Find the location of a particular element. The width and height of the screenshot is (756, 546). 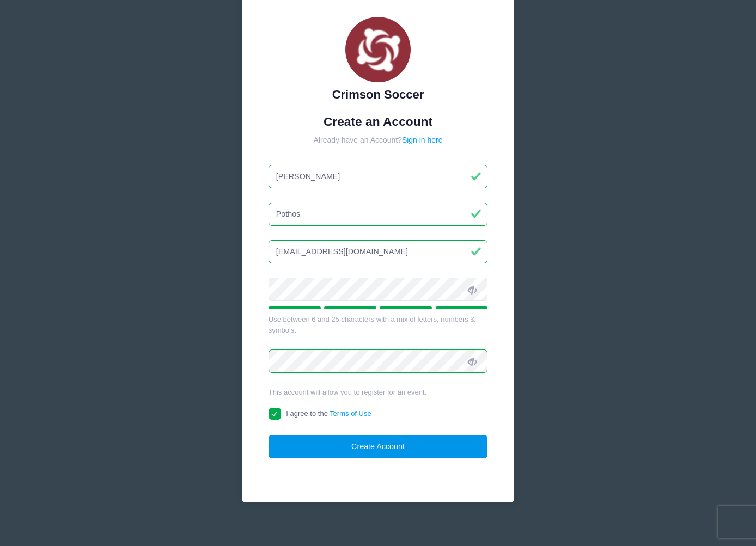

a: Terms of Use is located at coordinates (350, 413).